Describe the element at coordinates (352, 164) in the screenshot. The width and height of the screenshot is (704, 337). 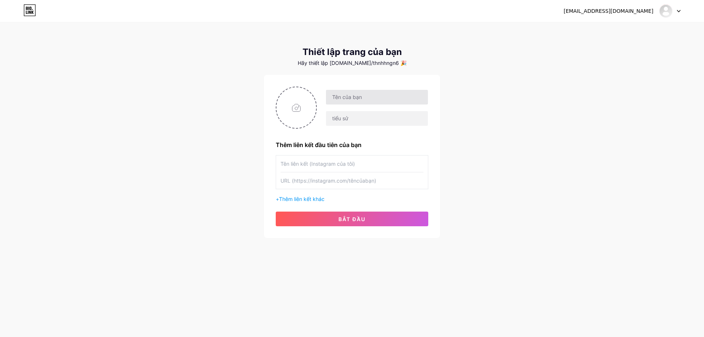
I see `input: Tên liên kết (Instagram của tôi)` at that location.